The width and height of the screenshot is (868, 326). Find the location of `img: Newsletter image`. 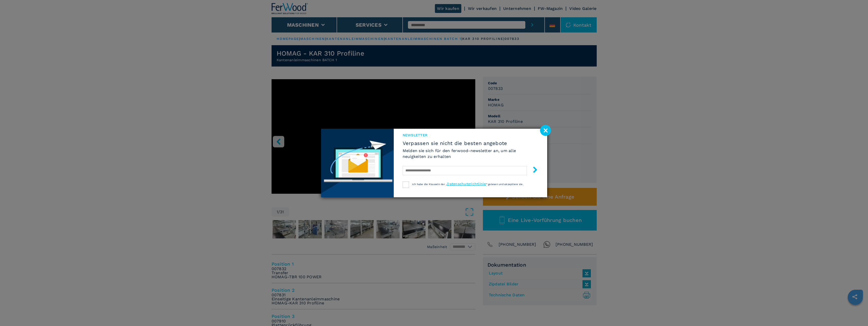

img: Newsletter image is located at coordinates (358, 163).